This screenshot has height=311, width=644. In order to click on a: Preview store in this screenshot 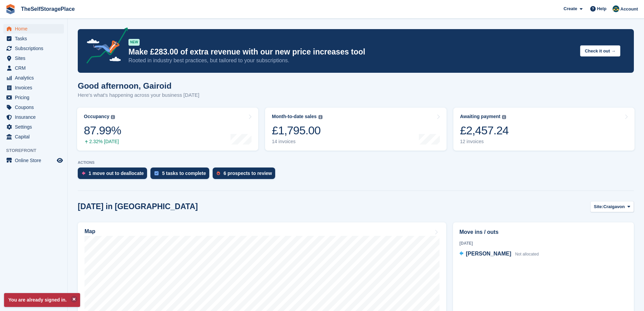, I will do `click(60, 160)`.